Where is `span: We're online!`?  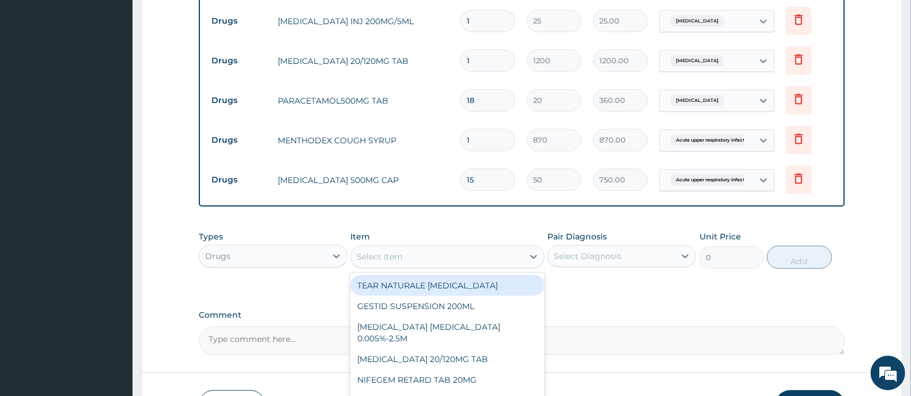 span: We're online! is located at coordinates (113, 181).